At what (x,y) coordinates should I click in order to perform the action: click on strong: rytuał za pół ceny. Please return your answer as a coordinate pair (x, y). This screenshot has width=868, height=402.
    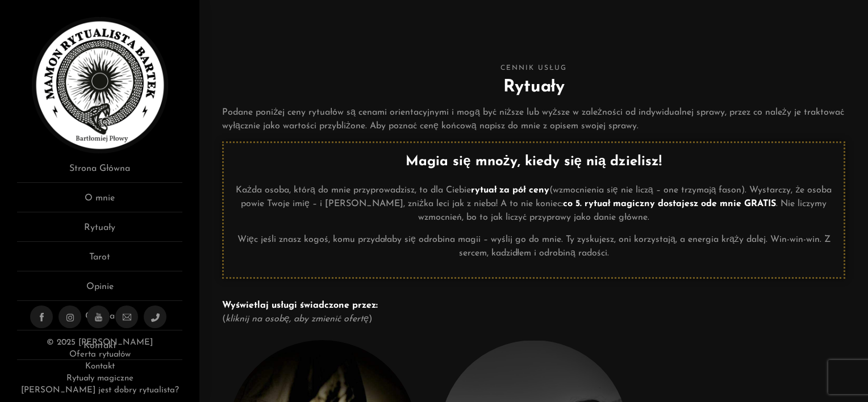
    Looking at the image, I should click on (510, 190).